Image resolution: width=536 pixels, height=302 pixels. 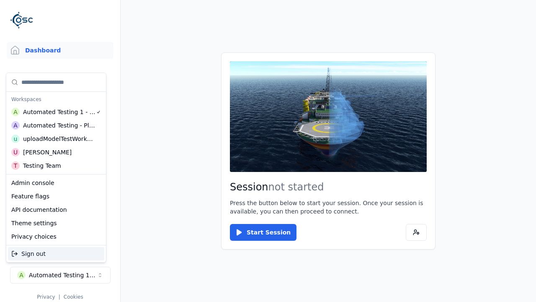 I want to click on div: Sign out, so click(x=56, y=253).